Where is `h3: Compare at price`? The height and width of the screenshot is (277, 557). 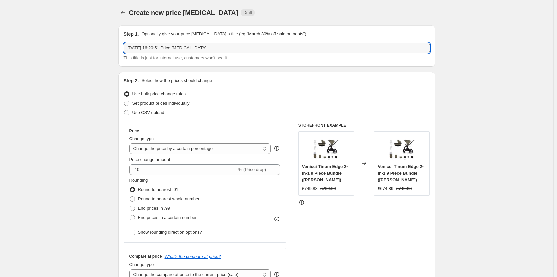
h3: Compare at price is located at coordinates (146, 257).